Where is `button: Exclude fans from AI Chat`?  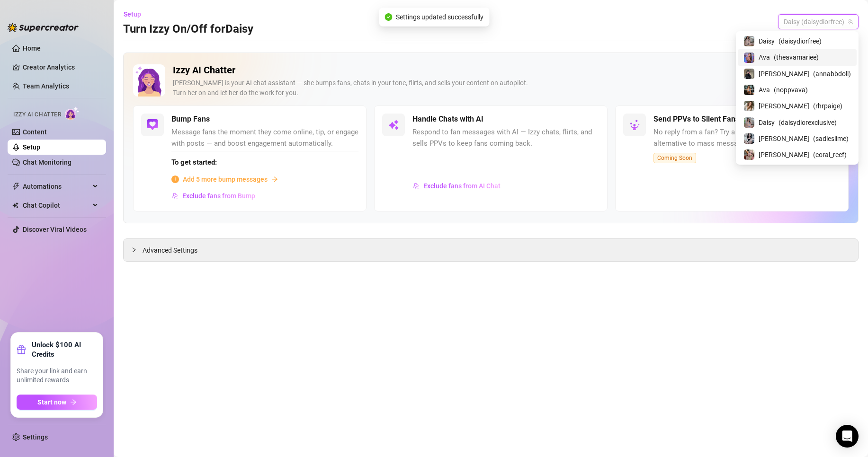
button: Exclude fans from AI Chat is located at coordinates (457, 186).